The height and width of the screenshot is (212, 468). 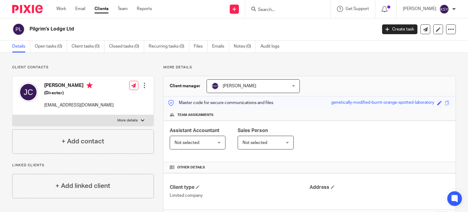 What do you see at coordinates (88, 46) in the screenshot?
I see `a: Client tasks (0)` at bounding box center [88, 46].